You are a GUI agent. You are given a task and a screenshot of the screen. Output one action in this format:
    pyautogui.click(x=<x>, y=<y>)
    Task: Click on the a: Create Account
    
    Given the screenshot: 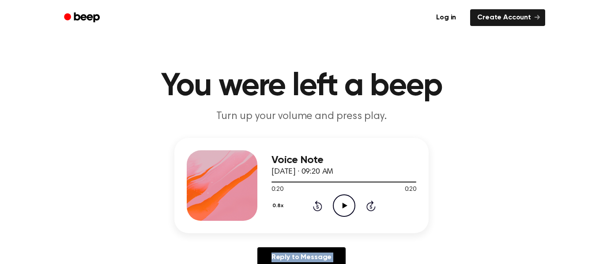 What is the action you would take?
    pyautogui.click(x=508, y=18)
    